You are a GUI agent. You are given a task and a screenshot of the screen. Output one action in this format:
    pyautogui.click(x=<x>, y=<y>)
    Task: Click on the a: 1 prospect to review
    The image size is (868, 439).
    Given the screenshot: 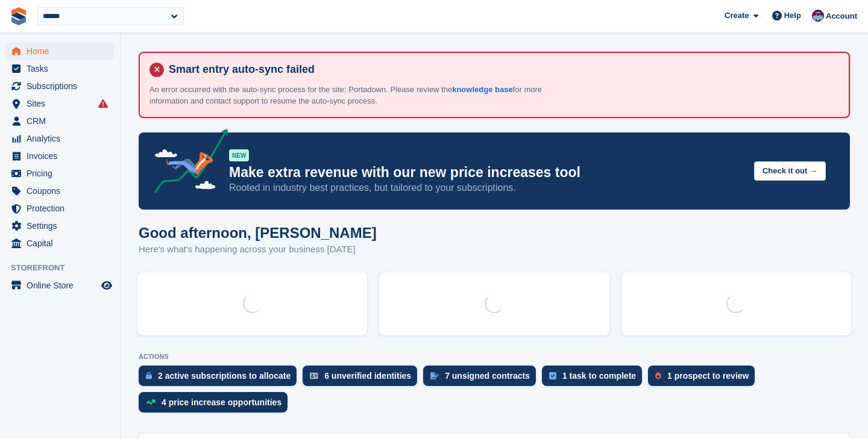 What is the action you would take?
    pyautogui.click(x=704, y=379)
    